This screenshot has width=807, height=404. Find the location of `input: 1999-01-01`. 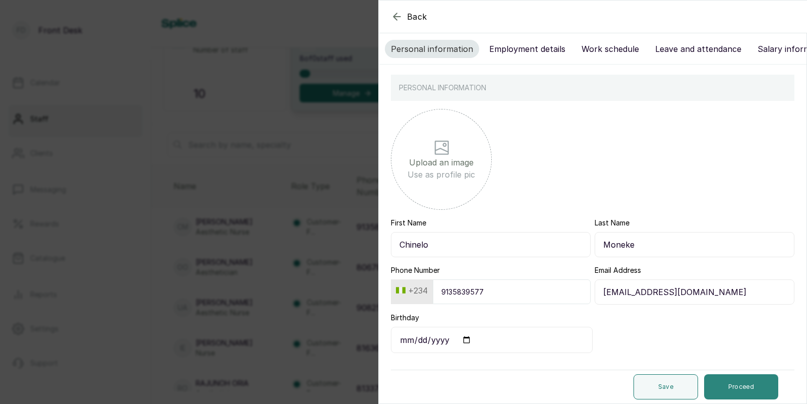

input: 1999-01-01 is located at coordinates (492, 340).